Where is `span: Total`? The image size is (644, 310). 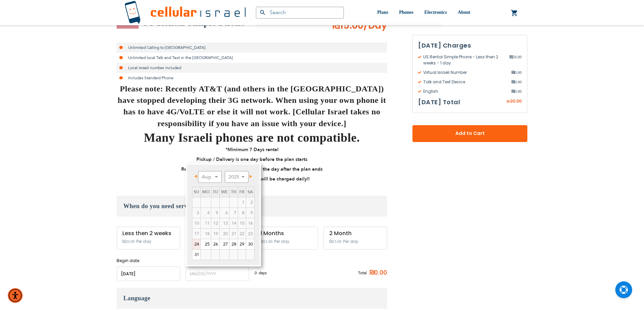 span: Total is located at coordinates (362, 273).